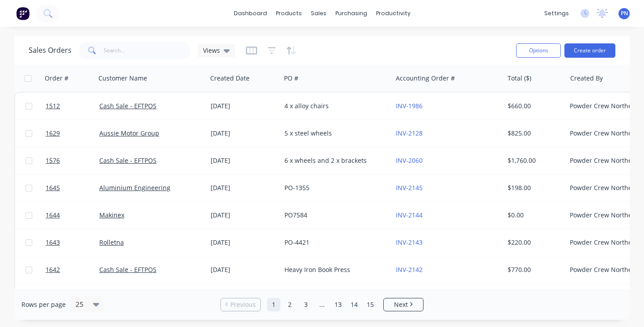  What do you see at coordinates (322, 305) in the screenshot?
I see `a: Jump forward` at bounding box center [322, 305].